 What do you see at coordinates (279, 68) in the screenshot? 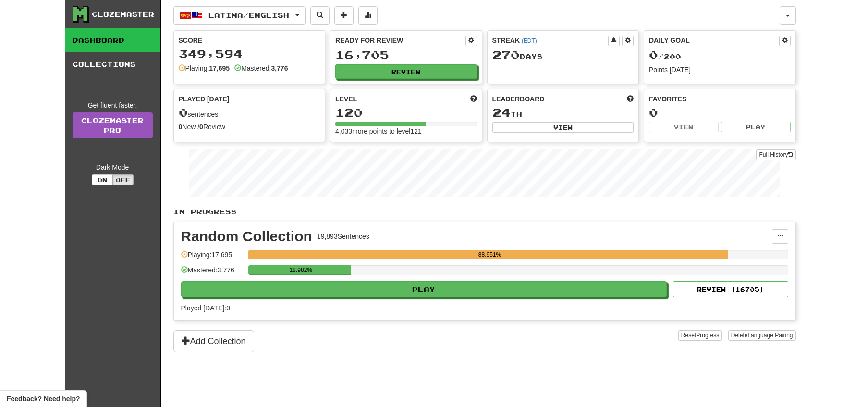
I see `strong: 3,776` at bounding box center [279, 68].